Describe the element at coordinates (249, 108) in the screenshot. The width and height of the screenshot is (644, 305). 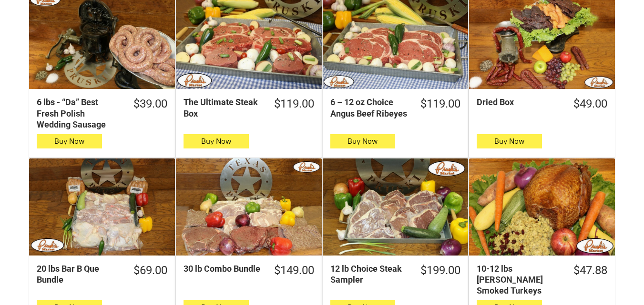
I see `a: $119.00The Ultimate Steak Box` at that location.